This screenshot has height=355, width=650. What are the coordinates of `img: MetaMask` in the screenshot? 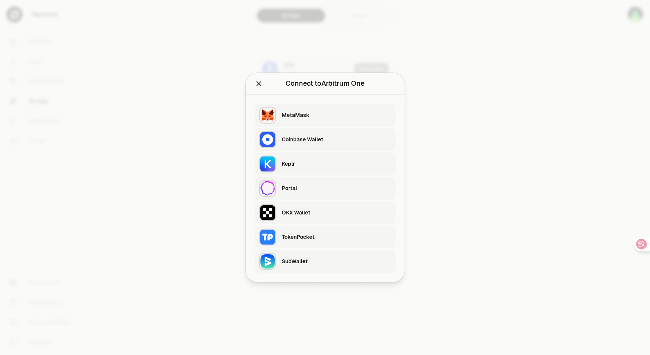 It's located at (268, 115).